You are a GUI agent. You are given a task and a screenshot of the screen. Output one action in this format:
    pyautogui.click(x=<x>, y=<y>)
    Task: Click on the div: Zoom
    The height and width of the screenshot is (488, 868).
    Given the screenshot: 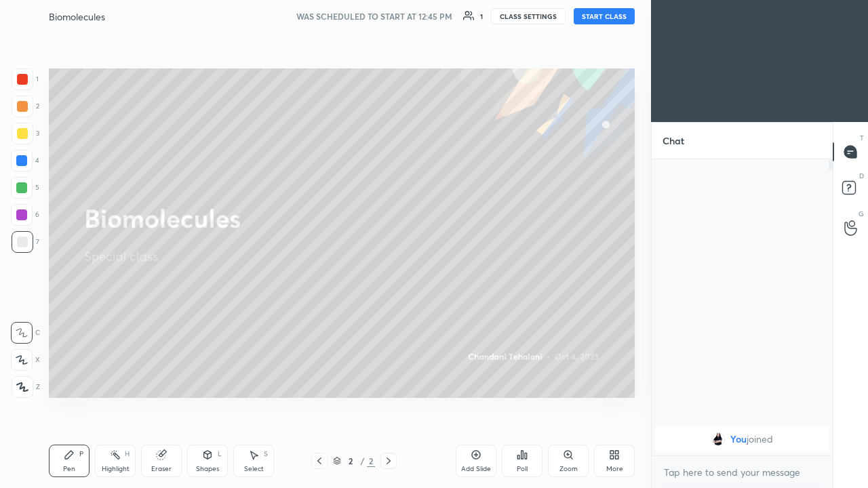 What is the action you would take?
    pyautogui.click(x=568, y=469)
    